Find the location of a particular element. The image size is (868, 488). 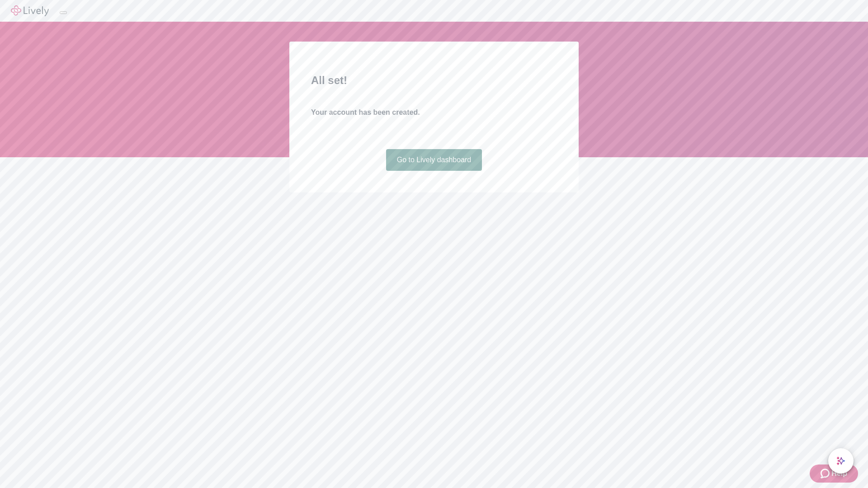

h2: All set! is located at coordinates (434, 80).